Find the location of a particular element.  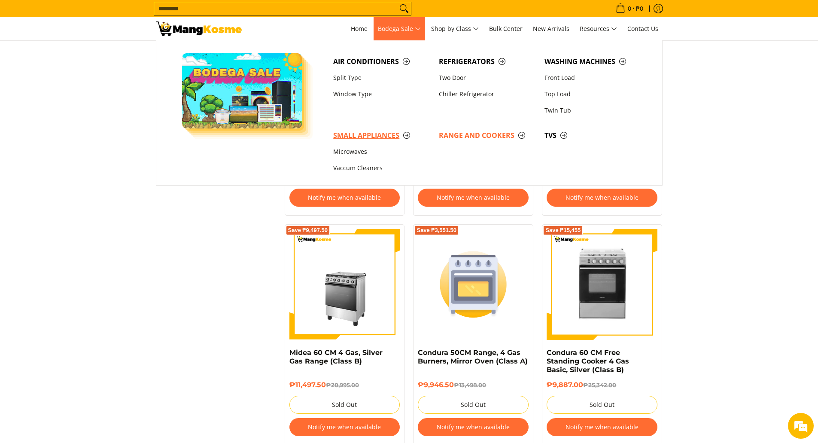

a: Small Appliances is located at coordinates (382, 135).